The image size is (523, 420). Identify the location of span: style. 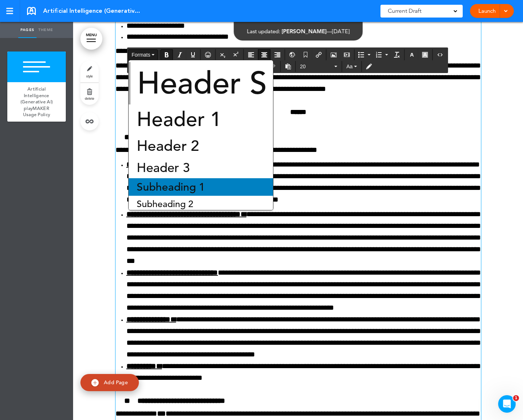
(89, 76).